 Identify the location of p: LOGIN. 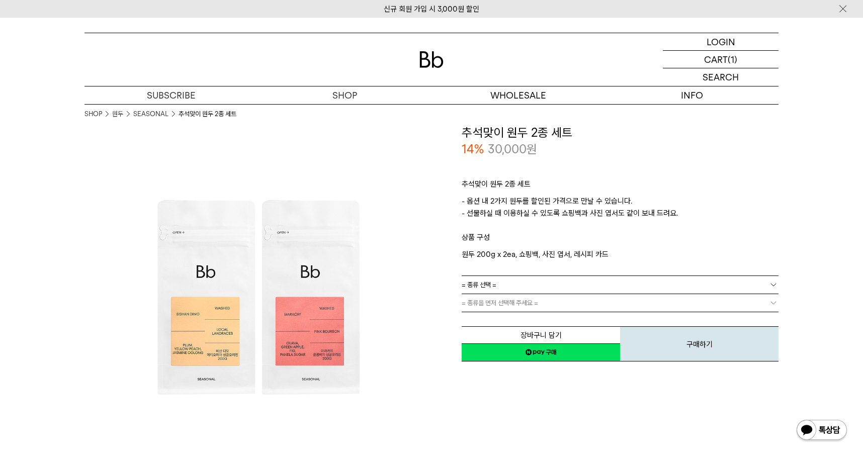
(721, 42).